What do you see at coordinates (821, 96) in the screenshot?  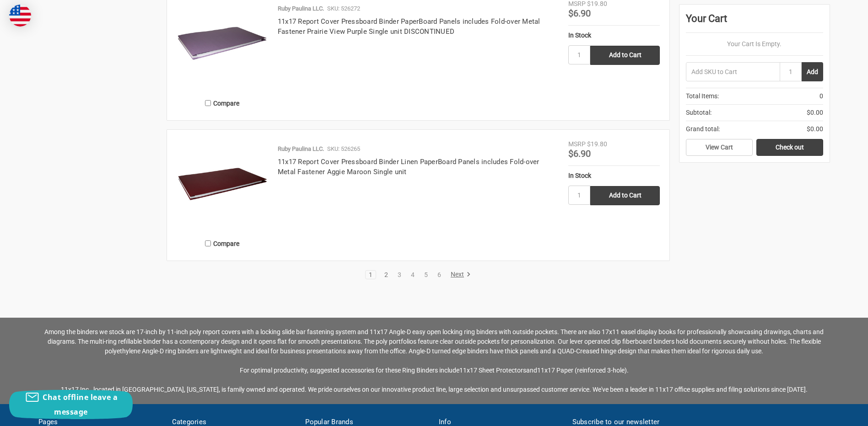 I see `span: 0` at bounding box center [821, 96].